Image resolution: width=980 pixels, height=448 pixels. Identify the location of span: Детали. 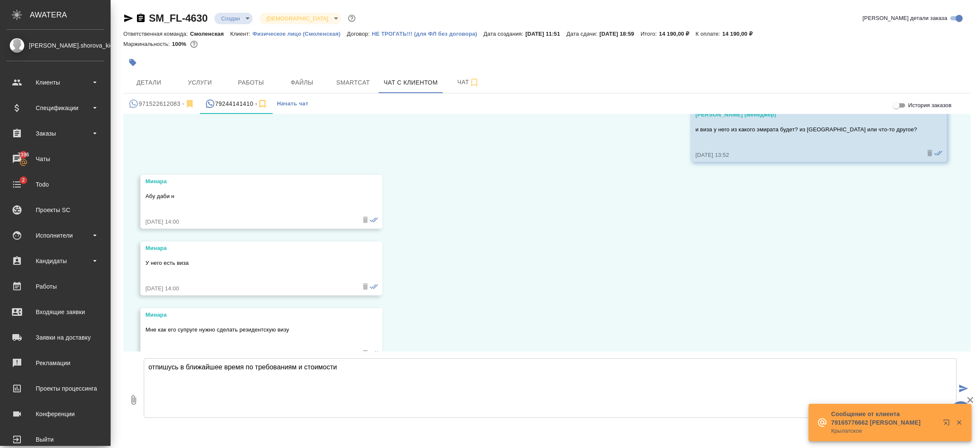
(149, 82).